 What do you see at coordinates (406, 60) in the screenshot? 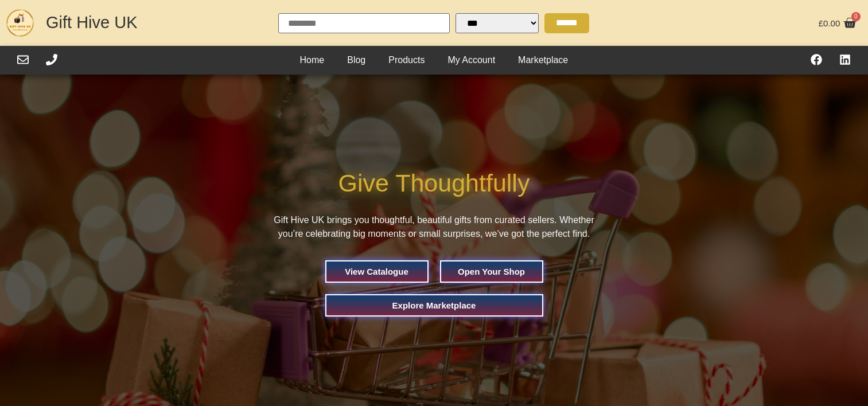
I see `a: Products` at bounding box center [406, 60].